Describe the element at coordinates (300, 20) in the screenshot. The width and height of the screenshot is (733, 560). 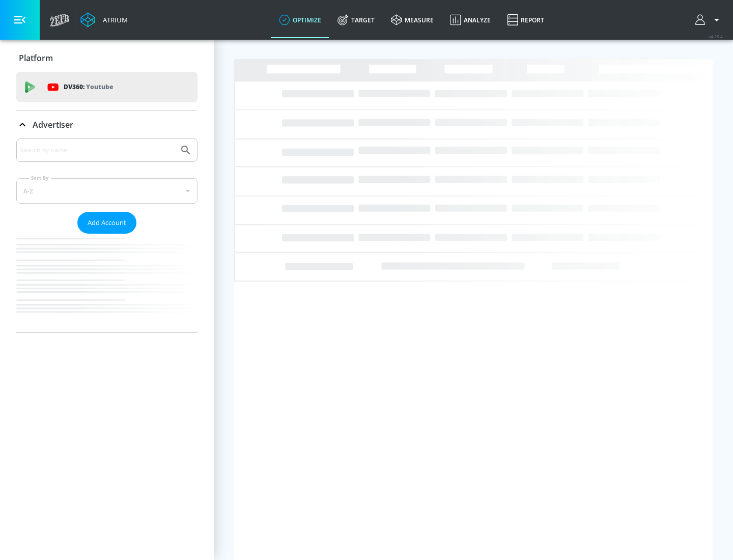
I see `a: optimize` at that location.